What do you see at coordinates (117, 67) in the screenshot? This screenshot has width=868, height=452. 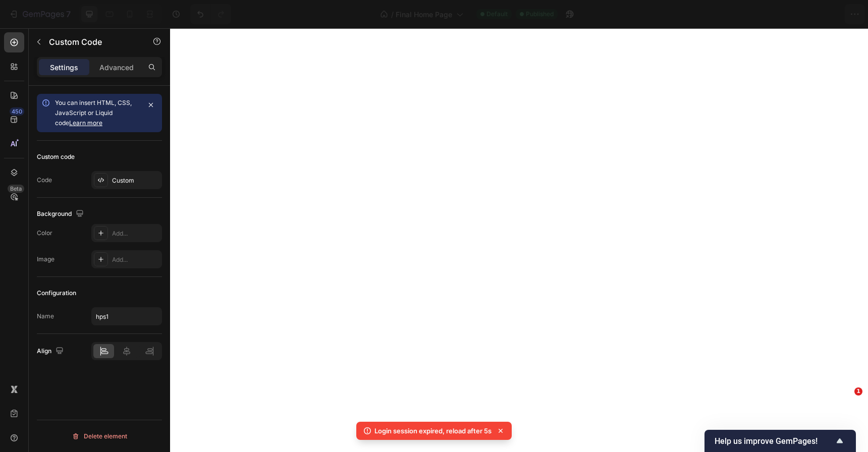 I see `p: Advanced` at bounding box center [117, 67].